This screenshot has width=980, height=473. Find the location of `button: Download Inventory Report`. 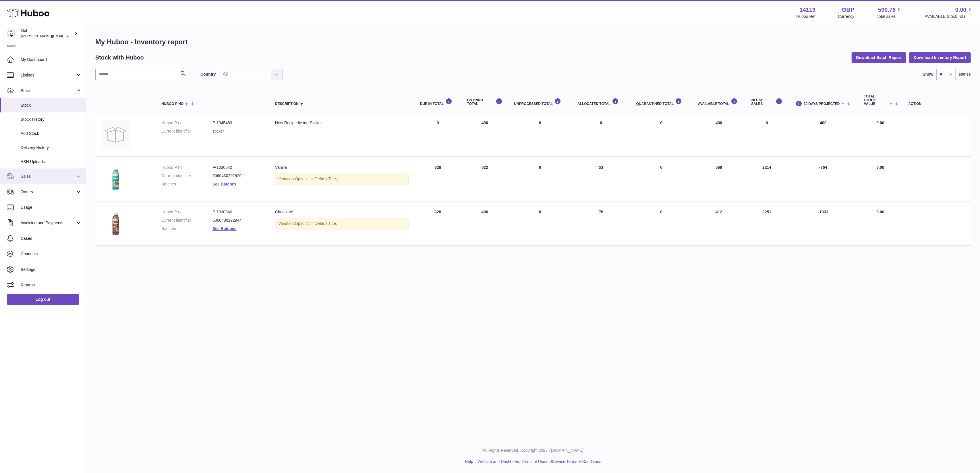

button: Download Inventory Report is located at coordinates (940, 57).